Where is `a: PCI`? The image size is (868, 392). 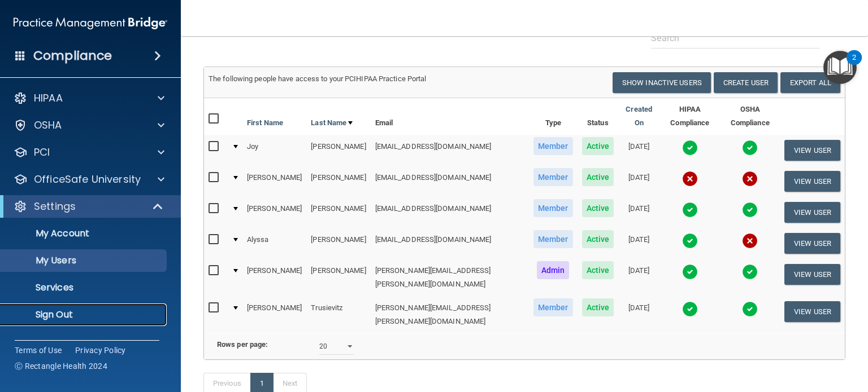
a: PCI is located at coordinates (89, 152).